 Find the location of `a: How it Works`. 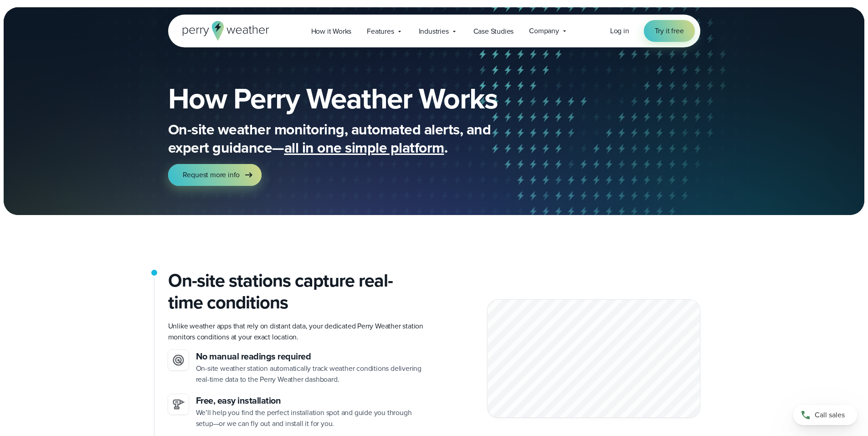

a: How it Works is located at coordinates (331, 31).